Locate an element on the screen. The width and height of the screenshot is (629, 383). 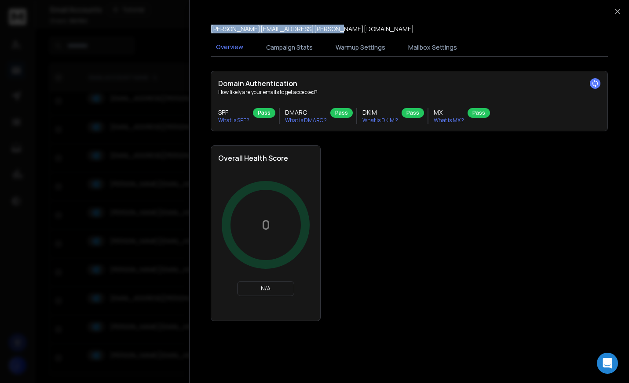
button: Overview is located at coordinates (230, 47).